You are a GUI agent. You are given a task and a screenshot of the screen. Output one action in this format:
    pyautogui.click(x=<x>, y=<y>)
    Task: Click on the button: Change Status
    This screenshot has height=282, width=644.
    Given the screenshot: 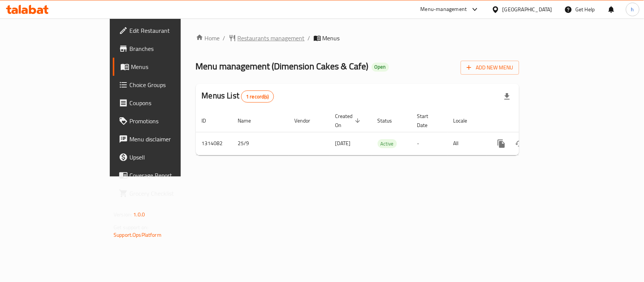 What is the action you would take?
    pyautogui.click(x=519, y=144)
    